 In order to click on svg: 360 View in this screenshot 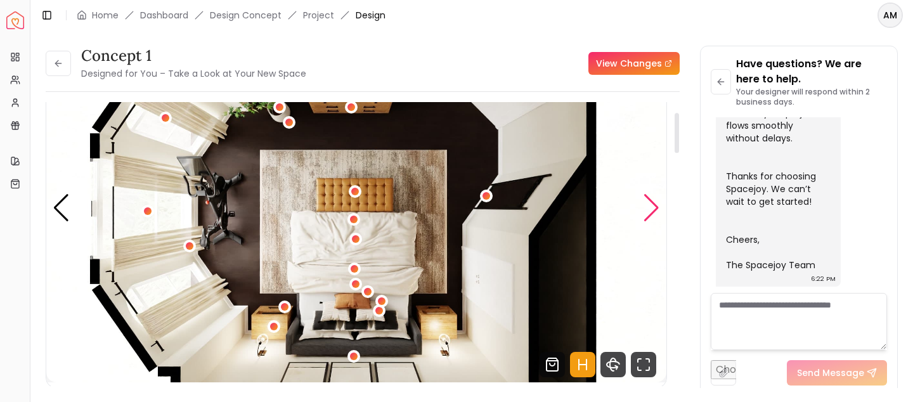, I will do `click(613, 364)`.